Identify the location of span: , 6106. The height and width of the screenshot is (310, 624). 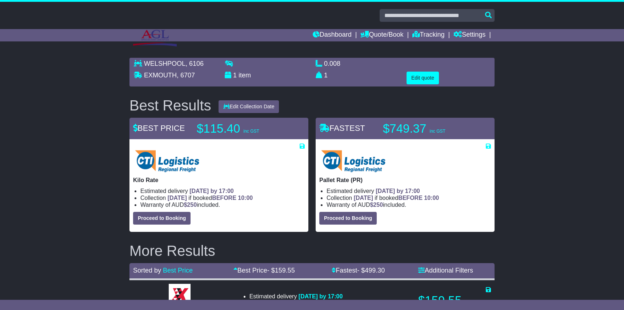
(194, 64).